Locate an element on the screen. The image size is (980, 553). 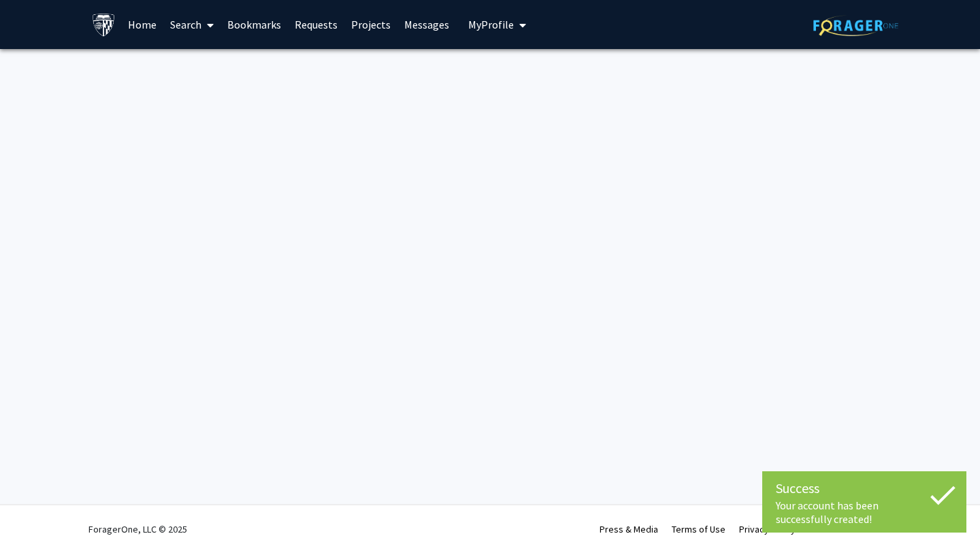
div: Your account has been successfully created! is located at coordinates (865, 512).